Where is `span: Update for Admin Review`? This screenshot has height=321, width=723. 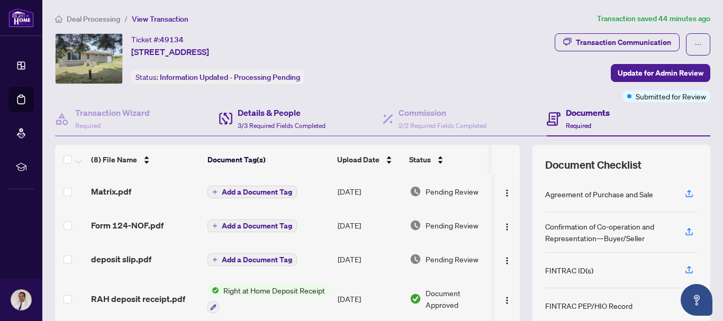
span: Update for Admin Review is located at coordinates (661, 73).